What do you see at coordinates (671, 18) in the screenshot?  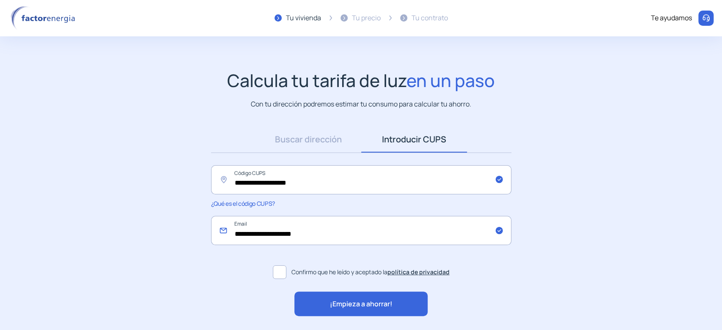 I see `div: Te ayudamos` at bounding box center [671, 18].